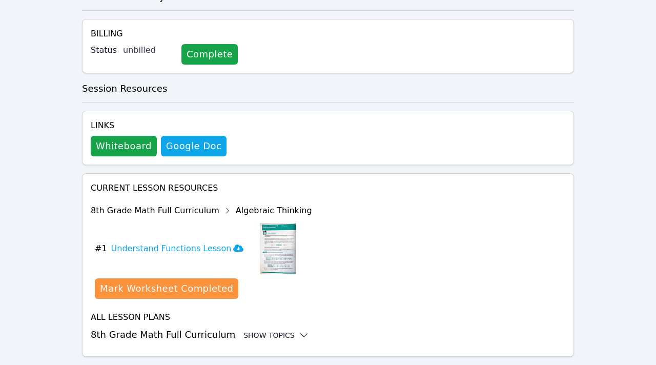 The image size is (656, 365). What do you see at coordinates (328, 317) in the screenshot?
I see `h4: All Lesson Plans` at bounding box center [328, 317].